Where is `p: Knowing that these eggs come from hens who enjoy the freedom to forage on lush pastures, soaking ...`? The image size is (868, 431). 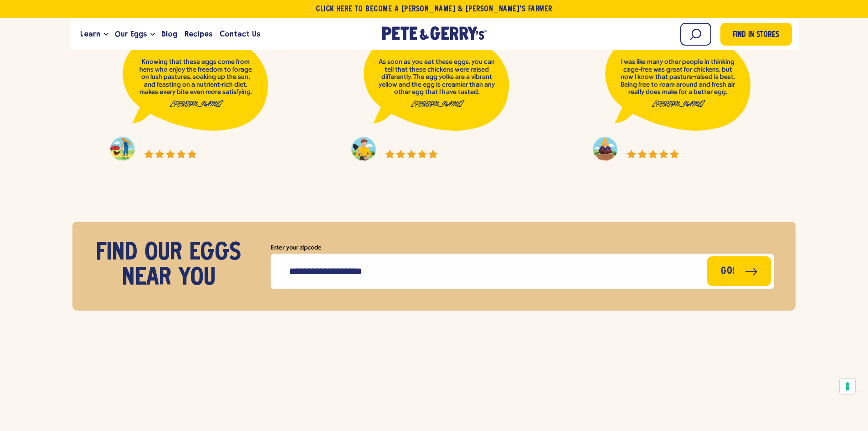
p: Knowing that these eggs come from hens who enjoy the freedom to forage on lush pastures, soaking ... is located at coordinates (195, 83).